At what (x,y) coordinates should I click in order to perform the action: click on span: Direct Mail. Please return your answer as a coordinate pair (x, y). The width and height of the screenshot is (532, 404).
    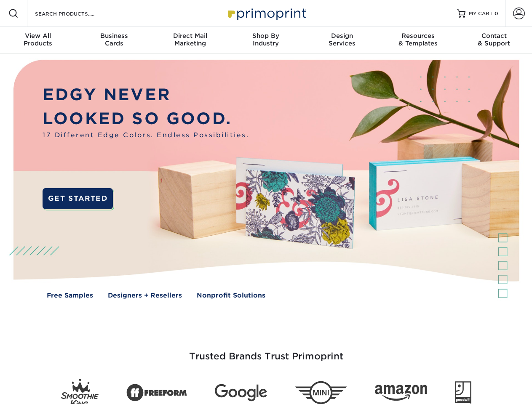
    Looking at the image, I should click on (190, 36).